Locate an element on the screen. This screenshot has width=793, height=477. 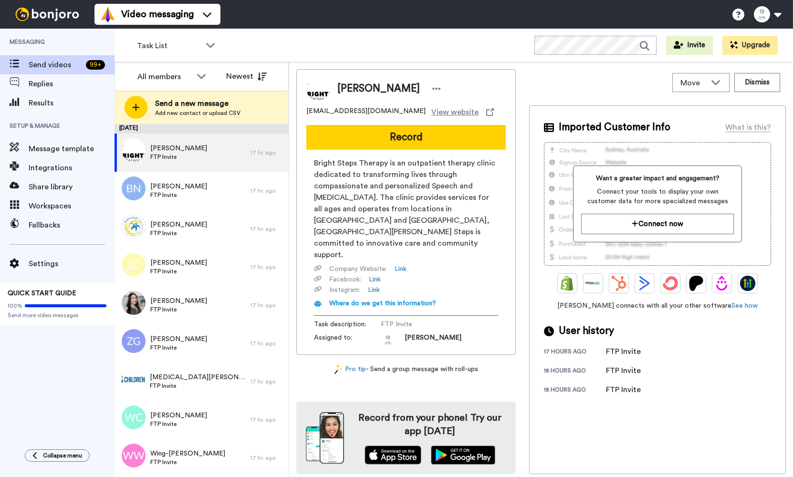
span: Want a greater impact and engagement? is located at coordinates (657, 178).